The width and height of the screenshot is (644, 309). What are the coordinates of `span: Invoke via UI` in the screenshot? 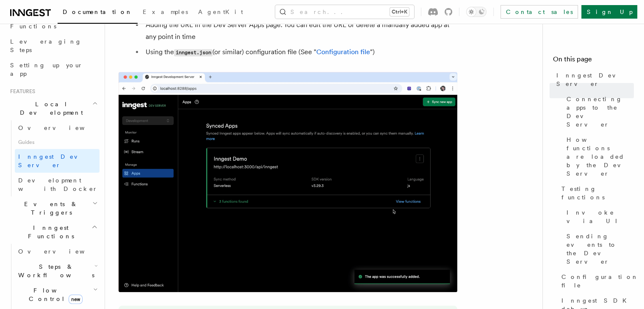 It's located at (600, 217).